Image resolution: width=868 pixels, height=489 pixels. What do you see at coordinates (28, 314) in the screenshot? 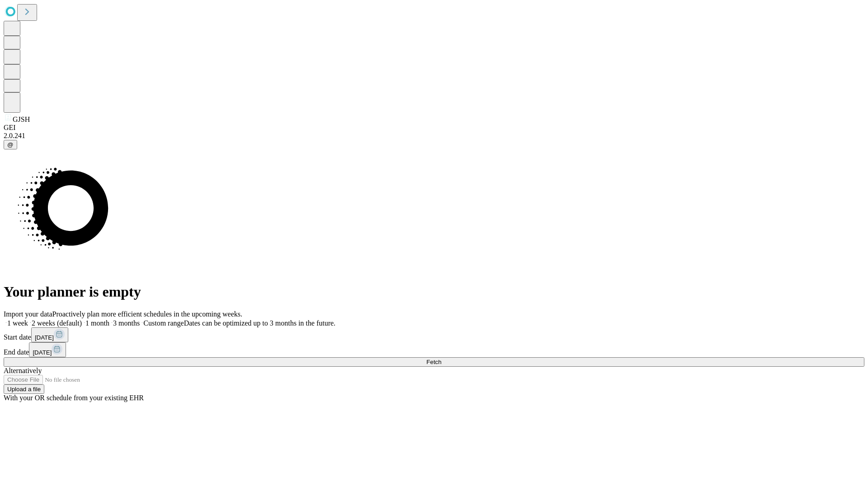
I see `span: Import your data` at bounding box center [28, 314].